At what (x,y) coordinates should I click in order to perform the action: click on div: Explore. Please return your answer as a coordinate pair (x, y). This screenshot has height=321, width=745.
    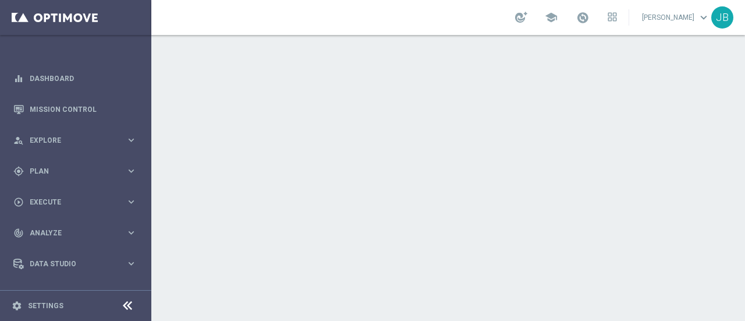
    Looking at the image, I should click on (69, 140).